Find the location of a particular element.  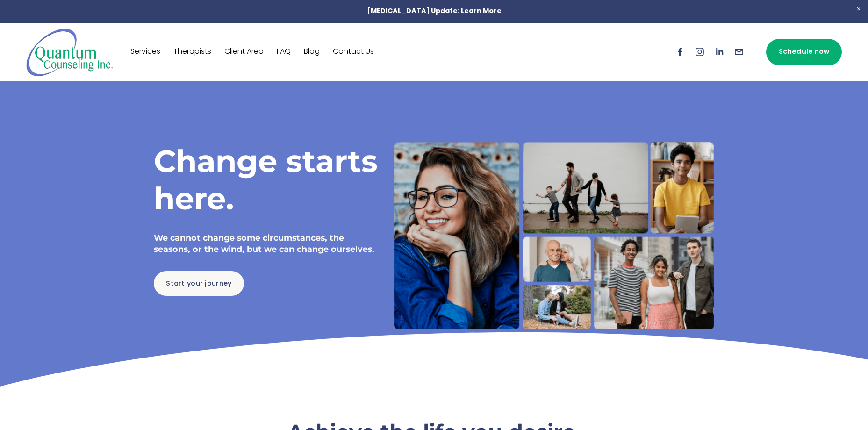

img: Quantum Counseling Inc. | Change starts here. is located at coordinates (70, 52).